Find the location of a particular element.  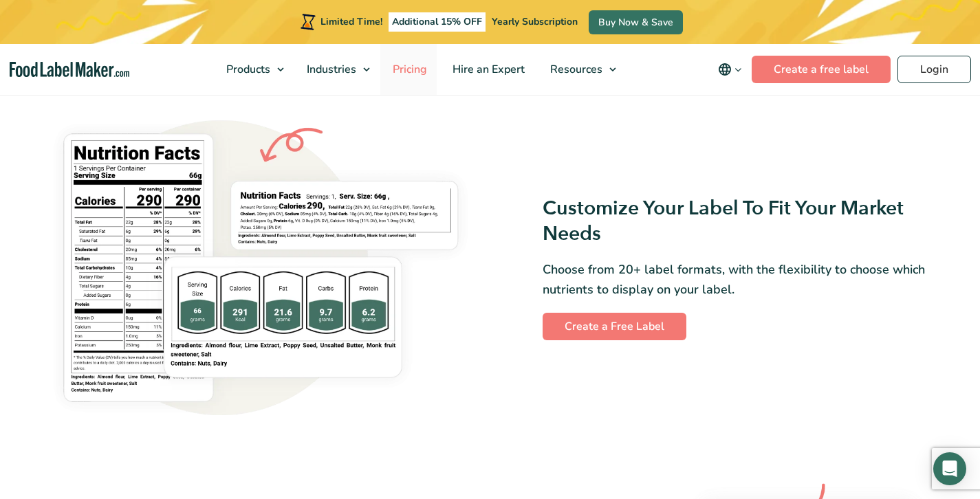

span: Additional 15% OFF is located at coordinates (436, 22).